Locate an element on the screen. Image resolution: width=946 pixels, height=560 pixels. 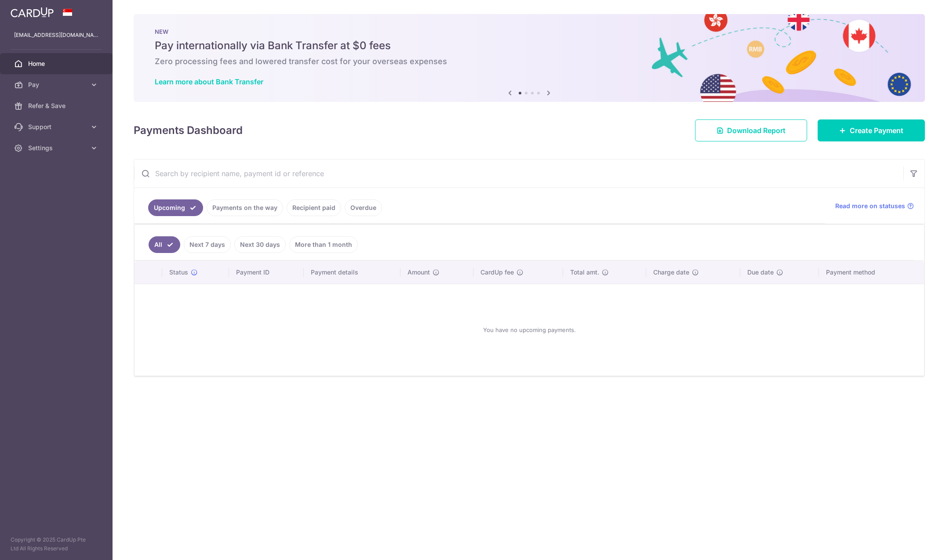
img: Bank transfer banner is located at coordinates (530, 58).